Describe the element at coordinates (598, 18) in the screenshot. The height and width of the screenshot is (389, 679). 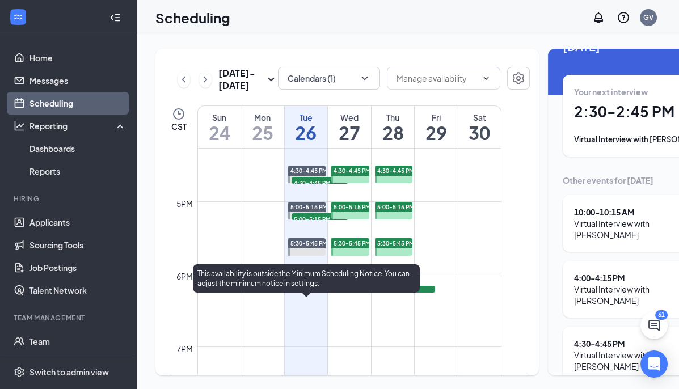
I see `svg: Notifications` at that location.